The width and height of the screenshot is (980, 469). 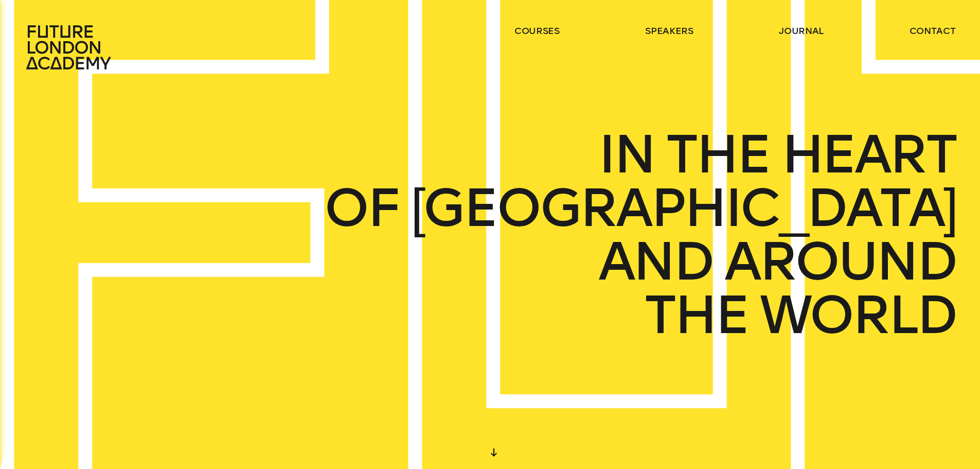 I want to click on a: speakers, so click(x=669, y=31).